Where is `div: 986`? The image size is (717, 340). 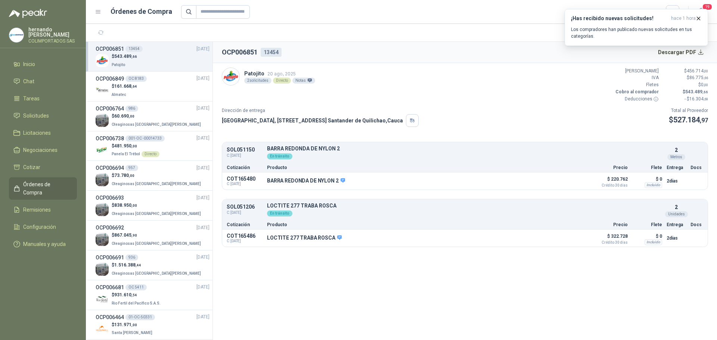
div: 986 is located at coordinates (132, 109).